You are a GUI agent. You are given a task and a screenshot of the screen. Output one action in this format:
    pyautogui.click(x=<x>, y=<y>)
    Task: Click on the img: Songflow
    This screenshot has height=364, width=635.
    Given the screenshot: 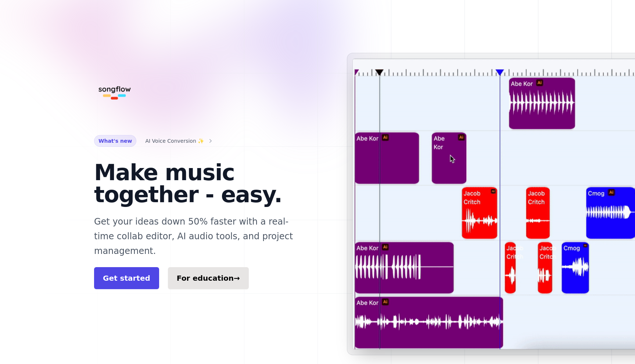 What is the action you would take?
    pyautogui.click(x=115, y=91)
    